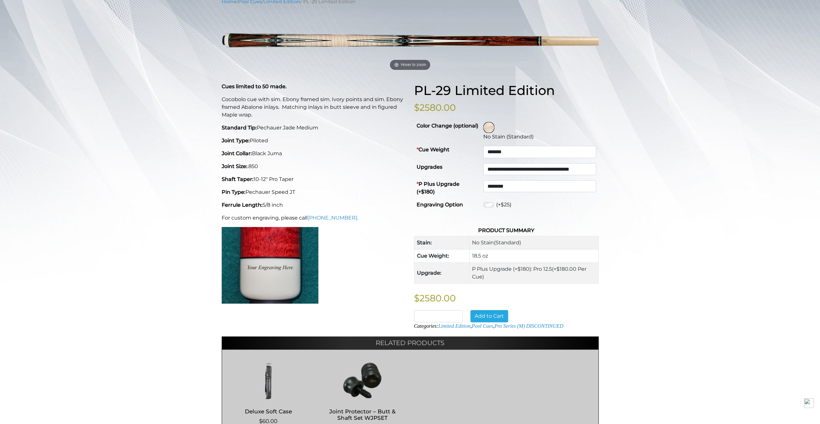  Describe the element at coordinates (237, 153) in the screenshot. I see `strong: Joint Collar:` at that location.